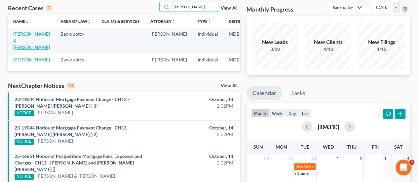  What do you see at coordinates (258, 147) in the screenshot?
I see `span: Sun` at bounding box center [258, 147].